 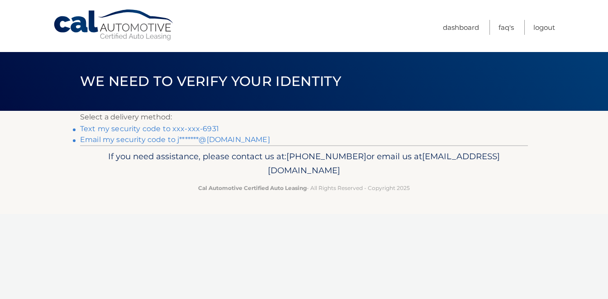 What do you see at coordinates (304, 188) in the screenshot?
I see `p: - All Rights Reserved - Copyright 2025` at bounding box center [304, 188].